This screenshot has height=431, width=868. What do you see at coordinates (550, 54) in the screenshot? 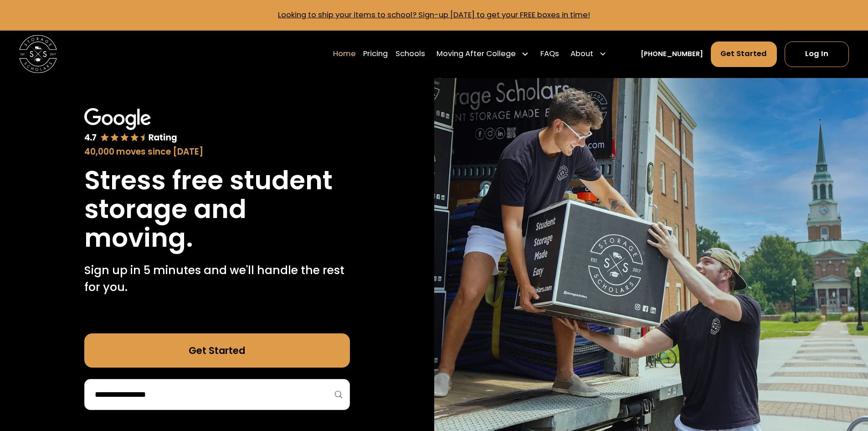
I see `a: FAQs` at bounding box center [550, 54].